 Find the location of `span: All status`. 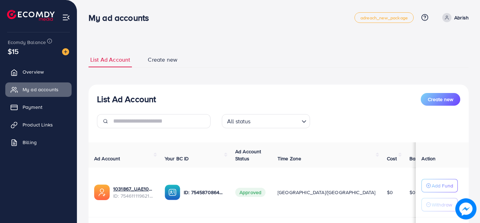

span: All status is located at coordinates (239, 121).